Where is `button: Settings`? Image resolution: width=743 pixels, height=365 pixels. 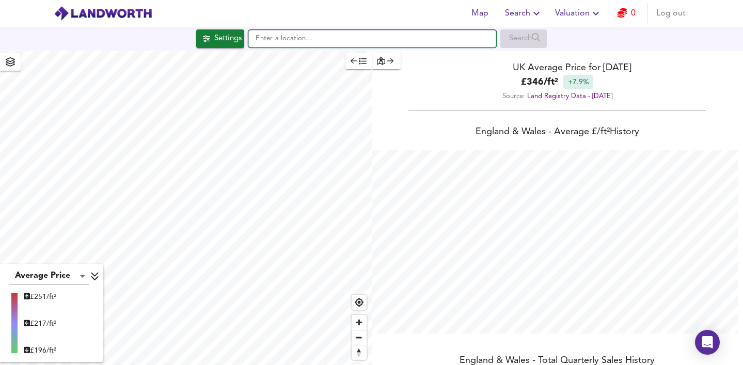 button: Settings is located at coordinates (220, 39).